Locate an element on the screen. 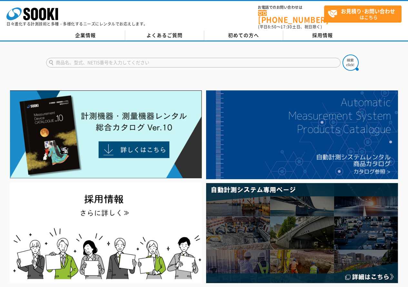 The height and width of the screenshot is (287, 408). a: よくあるご質問 is located at coordinates (165, 36).